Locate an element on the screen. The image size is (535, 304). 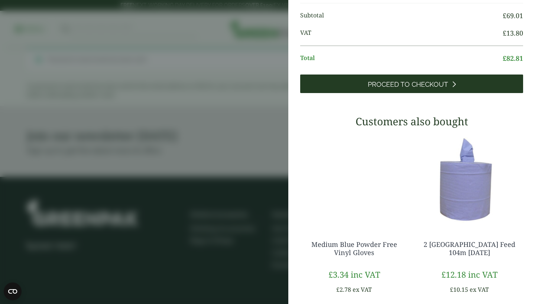
span: VAT is located at coordinates (401, 33).